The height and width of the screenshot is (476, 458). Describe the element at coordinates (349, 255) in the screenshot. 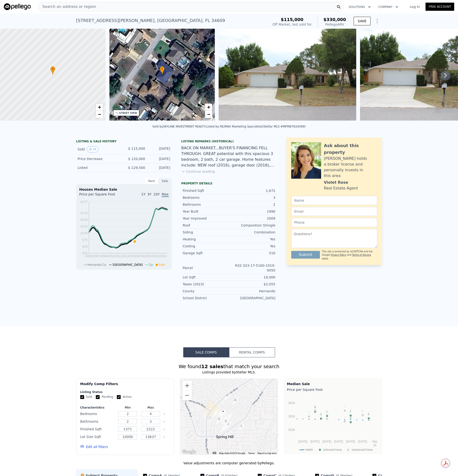

I see `div: This site is protected by reCAPTCHA and the Google and apply.` at that location.